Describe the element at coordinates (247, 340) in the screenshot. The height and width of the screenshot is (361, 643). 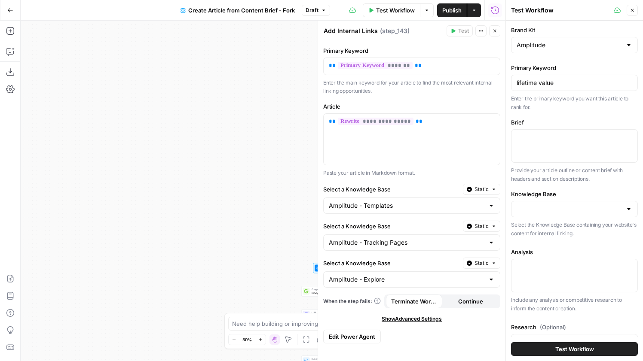
I see `span: 50%` at that location.